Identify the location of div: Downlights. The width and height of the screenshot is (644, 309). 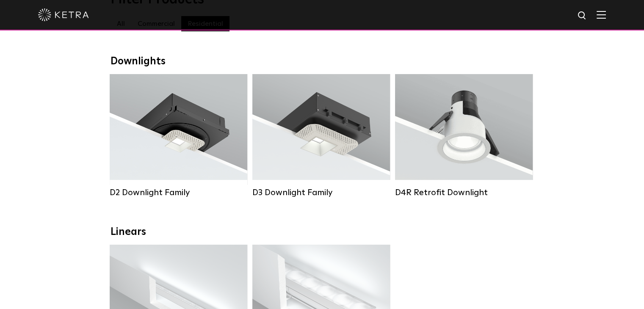
(322, 61).